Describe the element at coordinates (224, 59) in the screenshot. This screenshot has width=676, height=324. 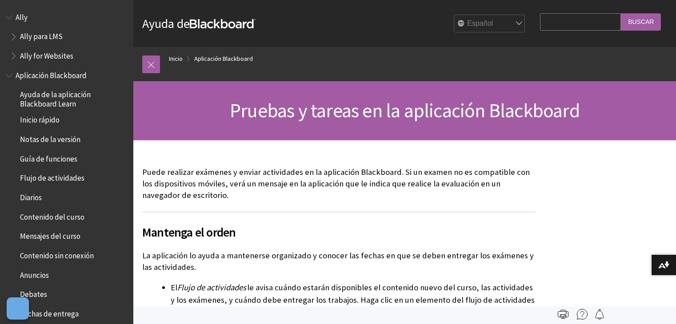
I see `a: Aplicación Blackboard` at that location.